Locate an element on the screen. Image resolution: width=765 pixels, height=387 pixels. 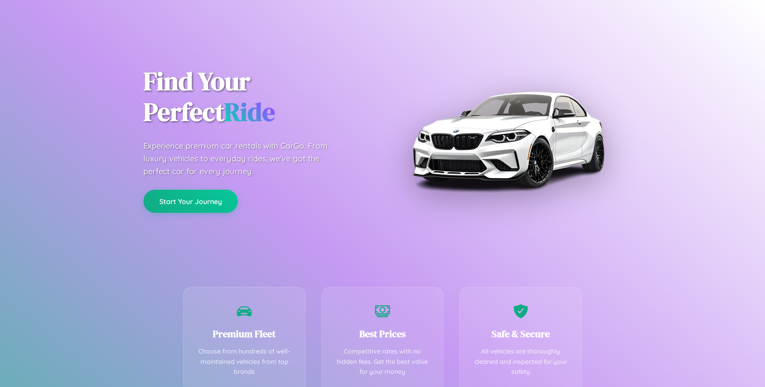
h1: Find Your Perfect is located at coordinates (257, 97).